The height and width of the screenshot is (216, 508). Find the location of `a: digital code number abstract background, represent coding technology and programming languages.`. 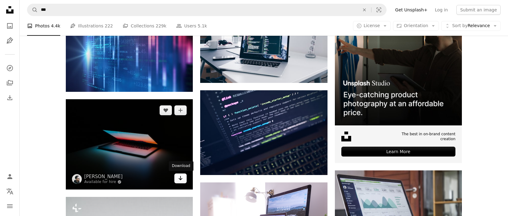

a: digital code number abstract background, represent coding technology and programming languages. is located at coordinates (129, 45).